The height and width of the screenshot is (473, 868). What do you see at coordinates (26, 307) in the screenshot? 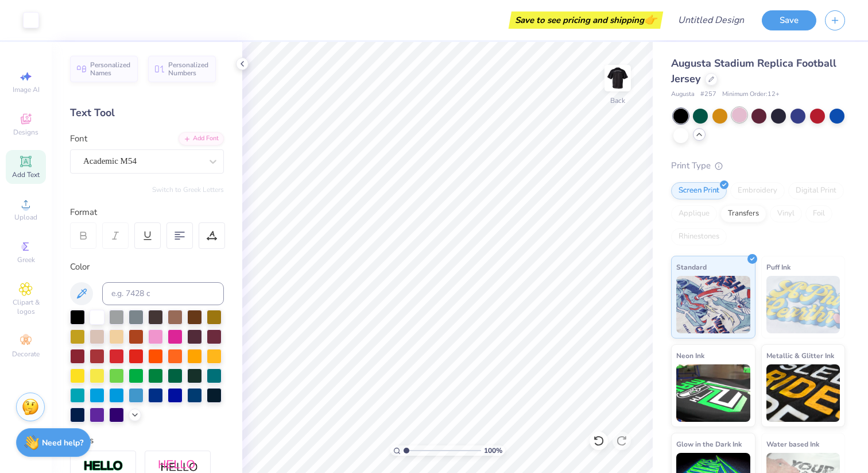
I see `span: Clipart & logos` at bounding box center [26, 307].